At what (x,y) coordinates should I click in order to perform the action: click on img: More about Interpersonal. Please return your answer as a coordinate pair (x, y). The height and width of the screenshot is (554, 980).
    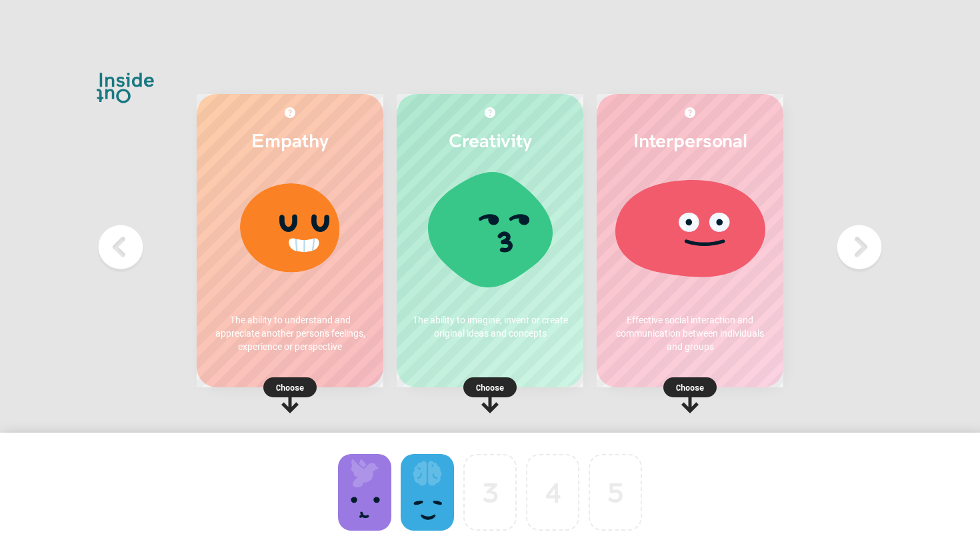
    Looking at the image, I should click on (690, 112).